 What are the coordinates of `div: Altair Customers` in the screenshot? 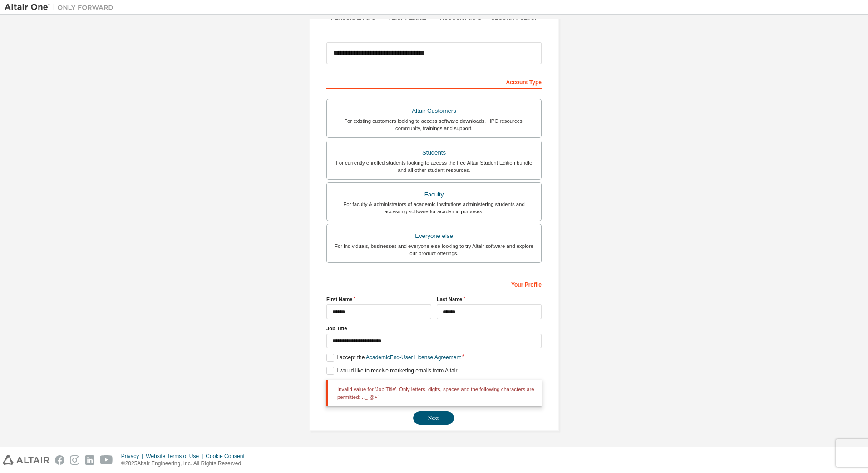 It's located at (434, 111).